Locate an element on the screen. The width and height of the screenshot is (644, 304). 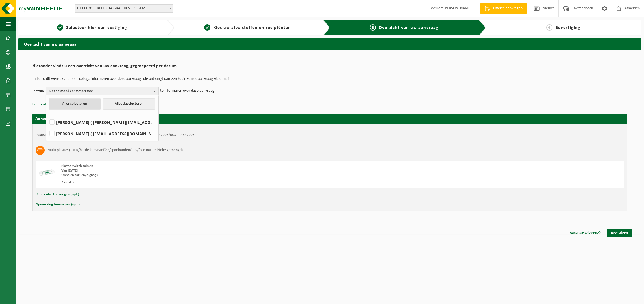
a: 2Kies uw afvalstoffen en recipiënten is located at coordinates (247, 28).